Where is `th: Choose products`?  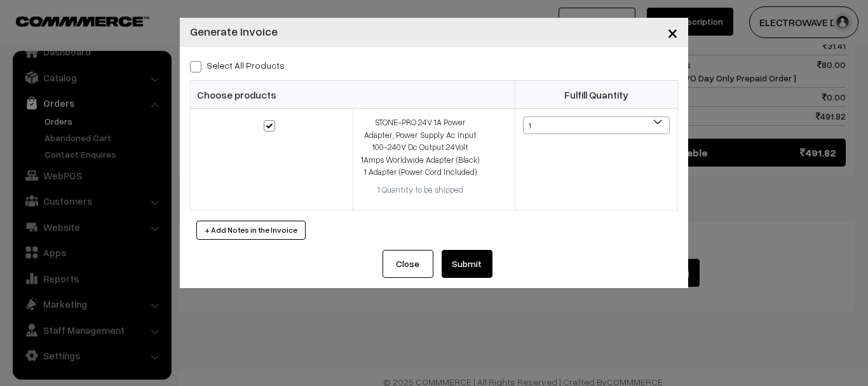 th: Choose products is located at coordinates (352, 95).